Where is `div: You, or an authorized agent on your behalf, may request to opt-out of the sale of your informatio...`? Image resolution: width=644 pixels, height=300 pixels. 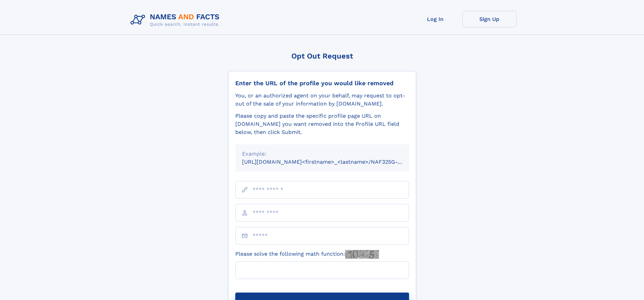 div: You, or an authorized agent on your behalf, may request to opt-out of the sale of your informatio... is located at coordinates (323, 100).